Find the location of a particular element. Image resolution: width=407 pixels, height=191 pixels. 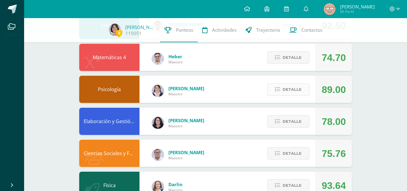

img: 5f5b390559614f89dcf80695e14bc2e8.png is located at coordinates (115, 30).